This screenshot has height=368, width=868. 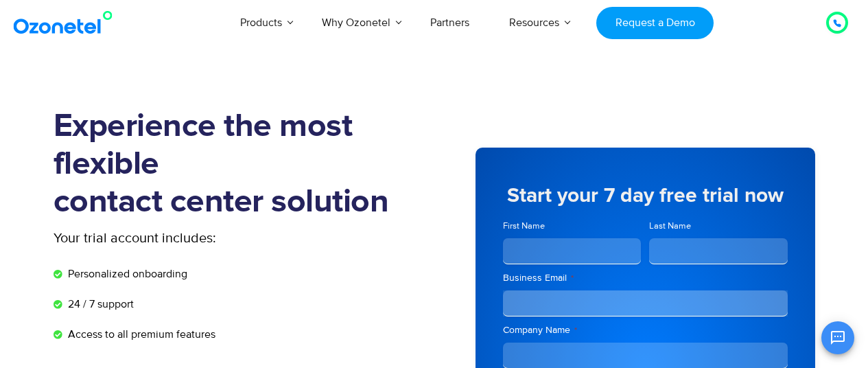 What do you see at coordinates (98, 304) in the screenshot?
I see `span: 24 / 7 support` at bounding box center [98, 304].